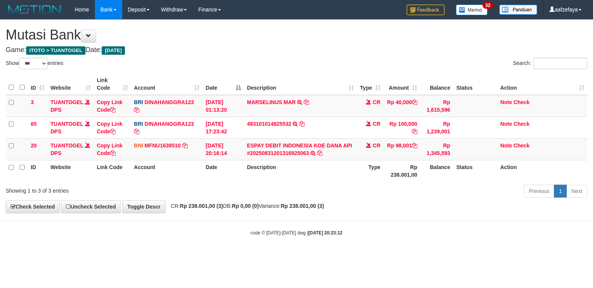  I want to click on th: ID, so click(38, 170).